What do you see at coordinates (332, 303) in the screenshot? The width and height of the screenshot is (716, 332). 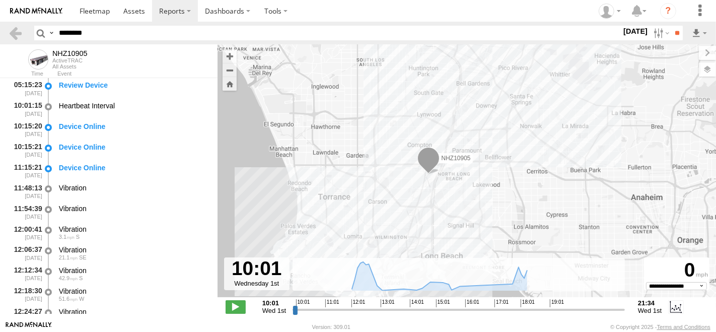 I see `span: 11:01` at bounding box center [332, 303].